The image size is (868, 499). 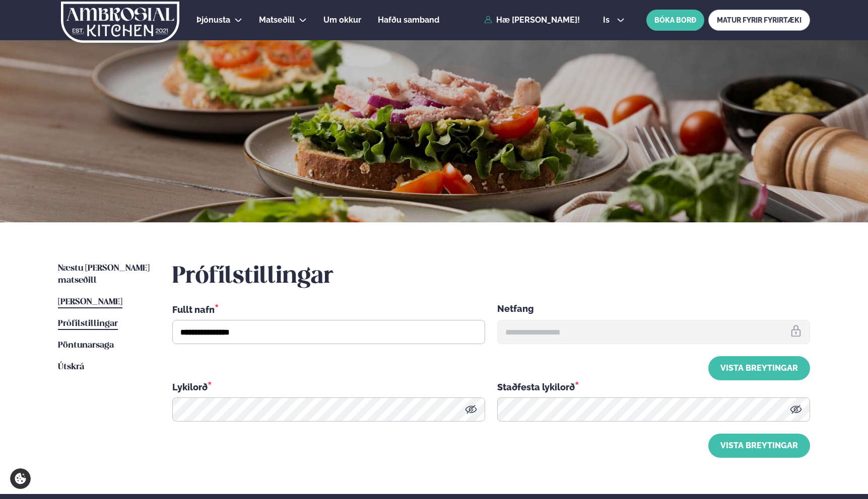 I want to click on span: Útskrá, so click(x=71, y=367).